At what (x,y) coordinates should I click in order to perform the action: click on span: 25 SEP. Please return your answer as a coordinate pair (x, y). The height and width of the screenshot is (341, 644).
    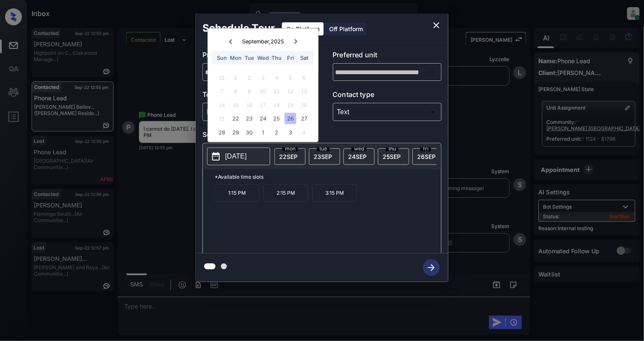
    Looking at the image, I should click on (392, 156).